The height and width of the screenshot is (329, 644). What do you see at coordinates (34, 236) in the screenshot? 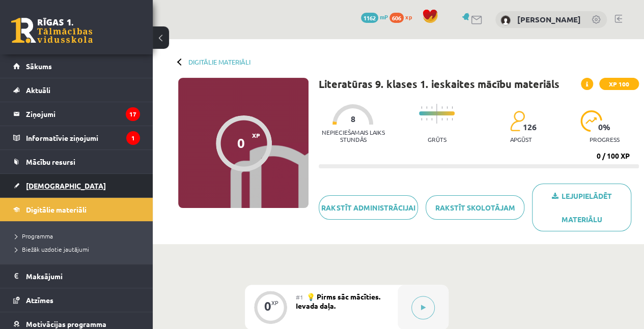
I see `span: Programma` at bounding box center [34, 236].